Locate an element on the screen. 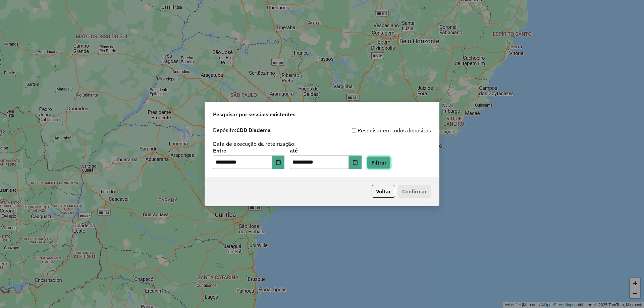 Image resolution: width=644 pixels, height=308 pixels. label: até is located at coordinates (325, 150).